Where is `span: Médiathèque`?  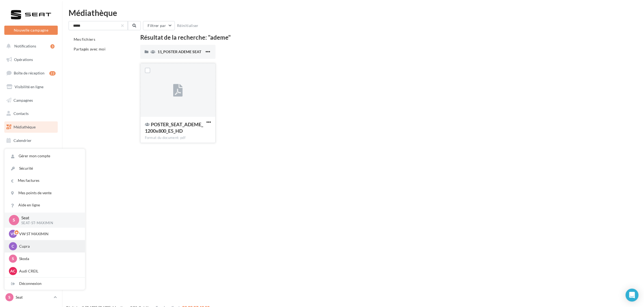 span: Médiathèque is located at coordinates (25, 127).